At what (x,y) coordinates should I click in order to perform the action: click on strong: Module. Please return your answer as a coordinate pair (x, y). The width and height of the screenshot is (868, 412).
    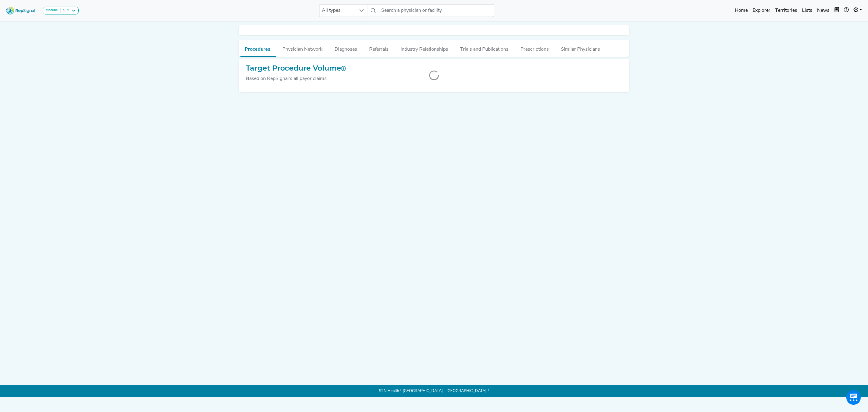
    Looking at the image, I should click on (52, 11).